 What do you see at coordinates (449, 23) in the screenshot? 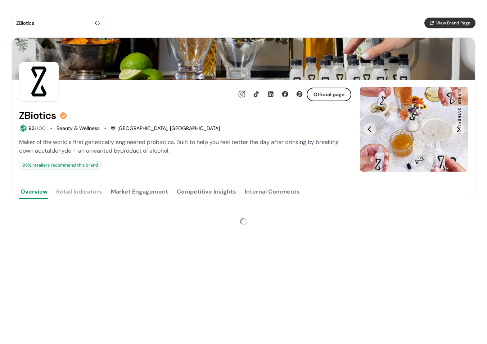
I see `a: View Brand Page` at bounding box center [449, 23].